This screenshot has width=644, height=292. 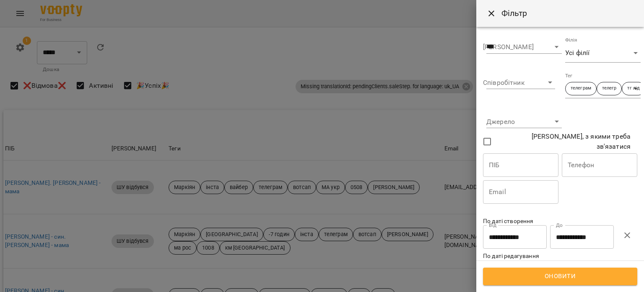 I want to click on p: По даті створення, so click(x=560, y=221).